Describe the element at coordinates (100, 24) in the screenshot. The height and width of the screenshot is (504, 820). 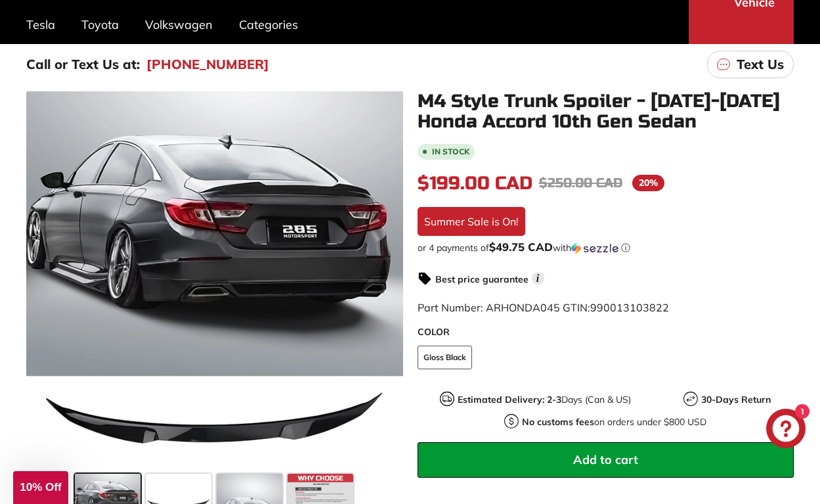
I see `a: Toyota` at that location.